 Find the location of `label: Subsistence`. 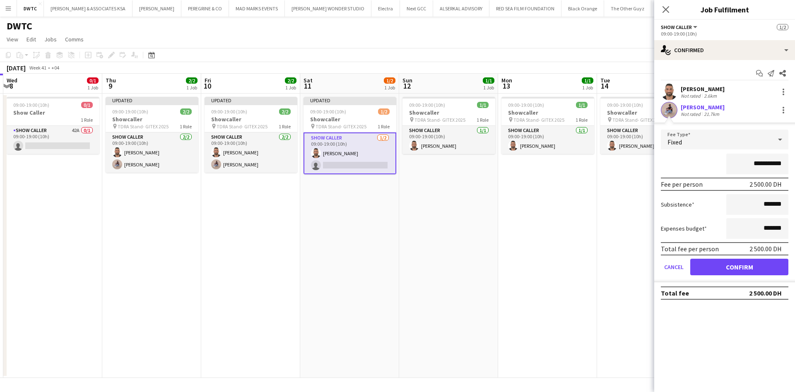

label: Subsistence is located at coordinates (677, 205).